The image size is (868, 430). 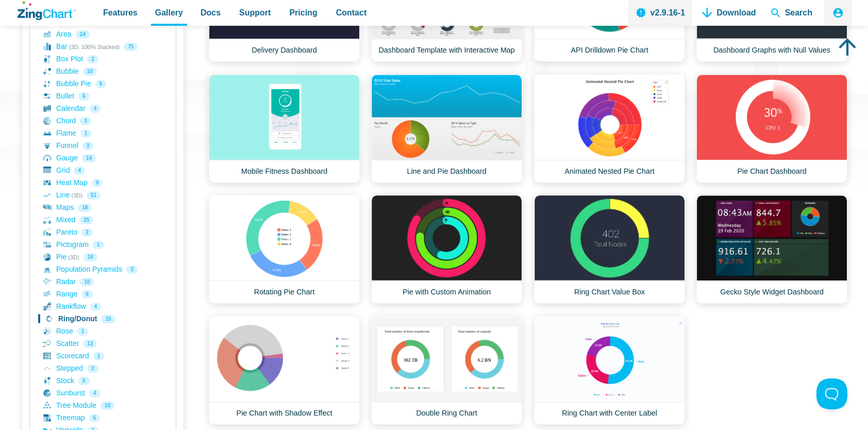 I want to click on a: Mobile Fitness Dashboard, so click(x=284, y=129).